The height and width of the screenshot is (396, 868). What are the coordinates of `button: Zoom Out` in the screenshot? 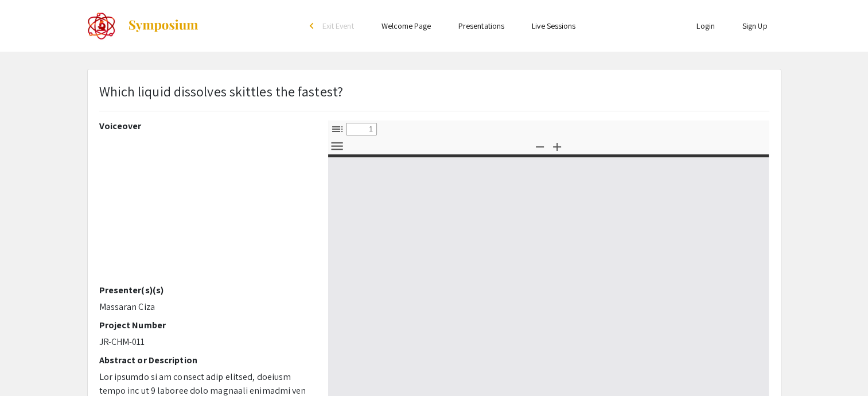 It's located at (540, 146).